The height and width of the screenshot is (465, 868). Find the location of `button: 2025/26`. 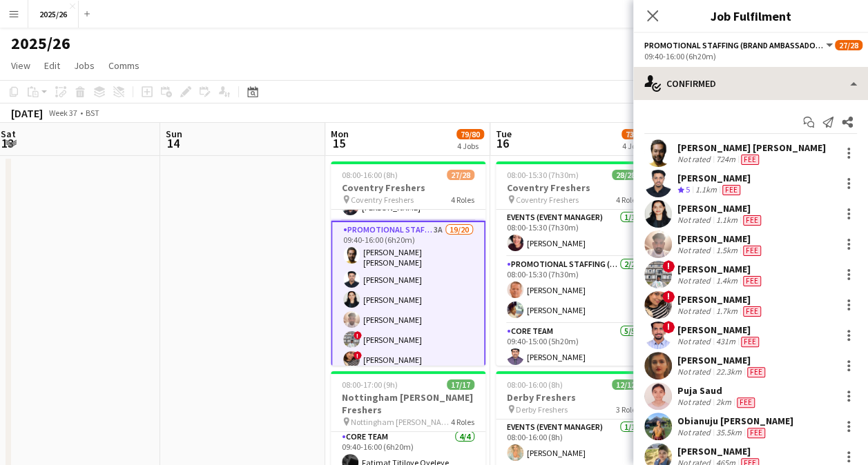

button: 2025/26 is located at coordinates (53, 14).